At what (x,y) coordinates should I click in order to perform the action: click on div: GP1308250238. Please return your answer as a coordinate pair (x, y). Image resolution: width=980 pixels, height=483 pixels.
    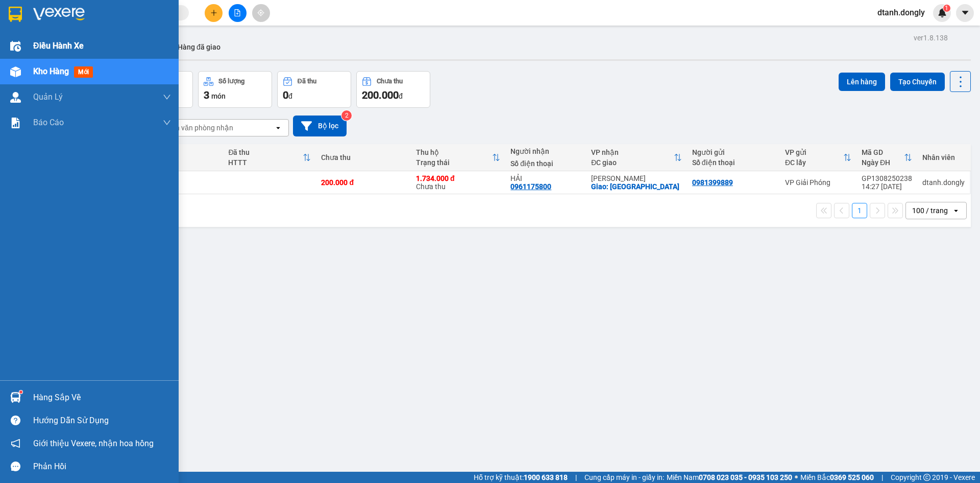
    Looking at the image, I should click on (886, 178).